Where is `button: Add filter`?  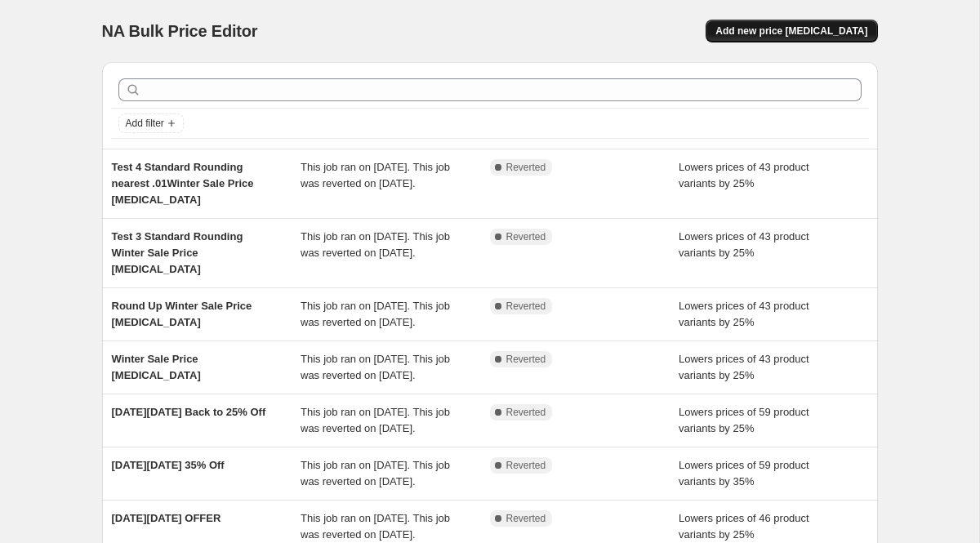
button: Add filter is located at coordinates (151, 123).